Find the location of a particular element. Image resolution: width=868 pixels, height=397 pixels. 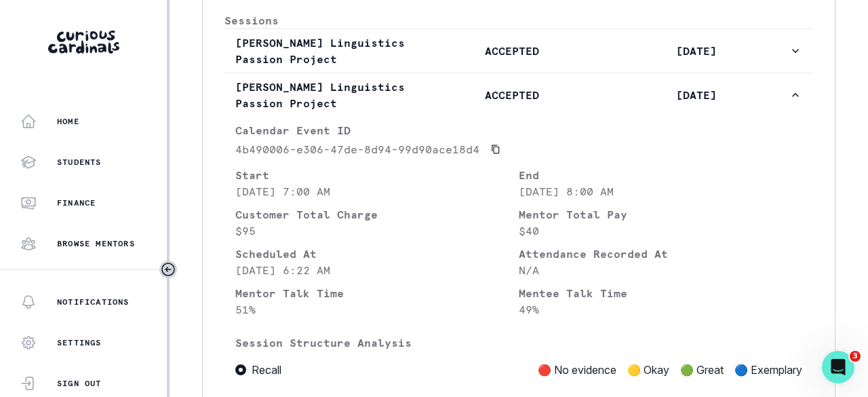

p: Start is located at coordinates (377, 175).